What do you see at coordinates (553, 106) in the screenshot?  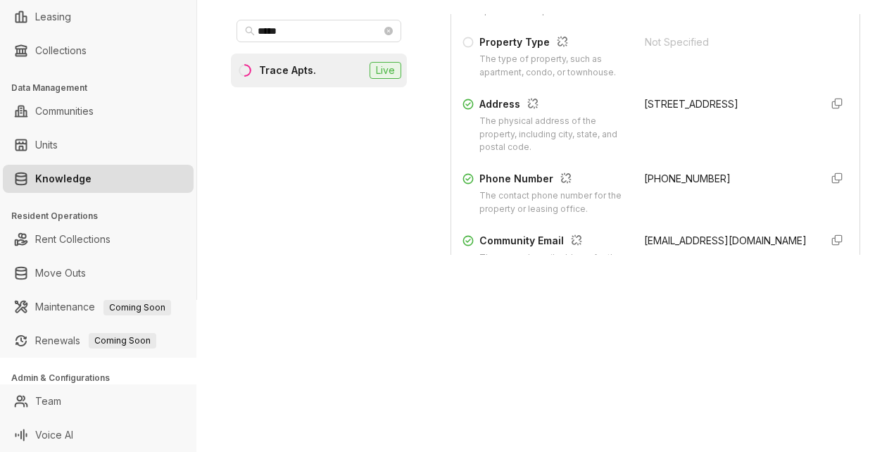 I see `div: Address` at bounding box center [553, 106].